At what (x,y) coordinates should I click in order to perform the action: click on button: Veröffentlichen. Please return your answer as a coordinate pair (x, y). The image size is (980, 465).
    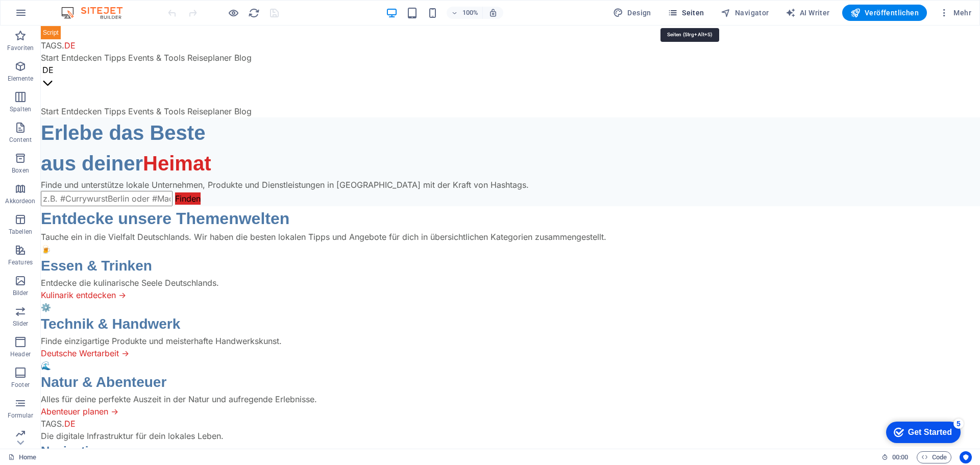
    Looking at the image, I should click on (884, 13).